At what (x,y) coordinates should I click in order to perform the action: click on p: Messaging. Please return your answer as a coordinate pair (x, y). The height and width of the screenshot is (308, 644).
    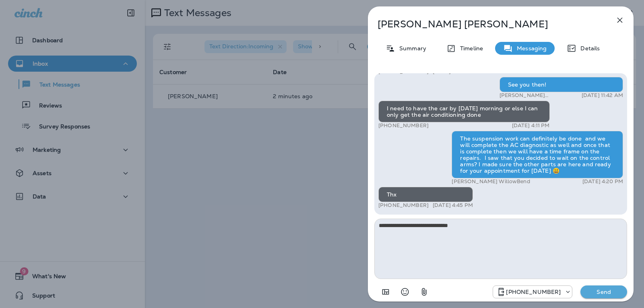
    Looking at the image, I should click on (530, 48).